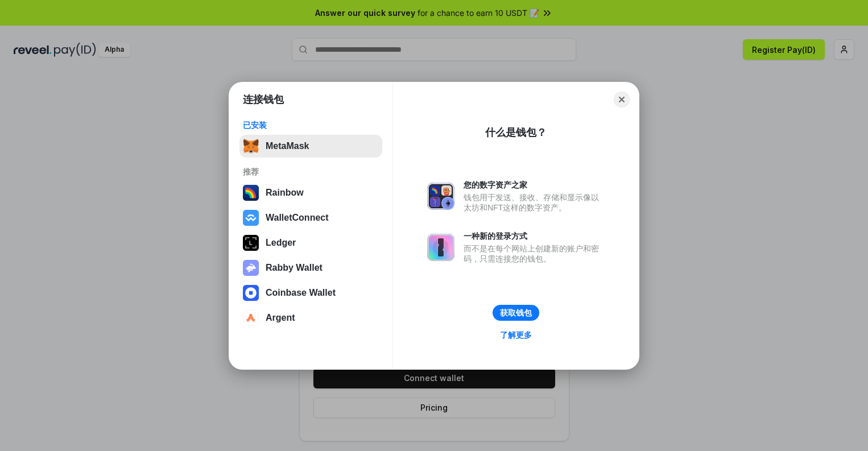 Image resolution: width=868 pixels, height=451 pixels. I want to click on div: MetaMask, so click(288, 146).